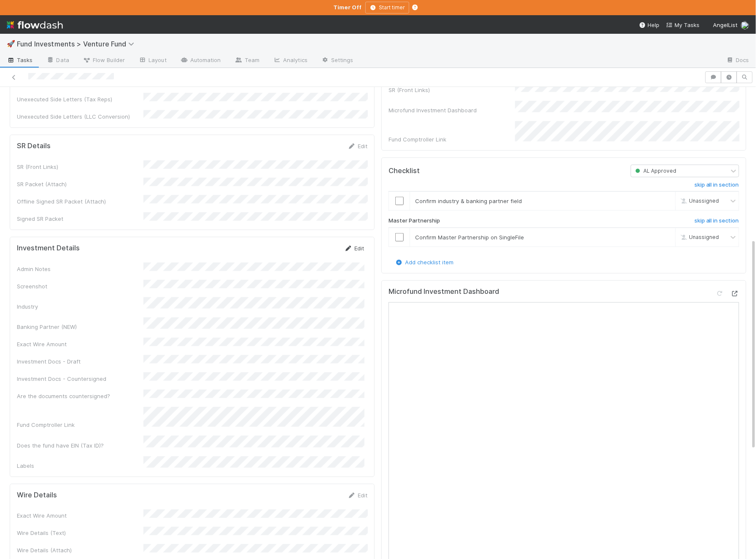 Image resolution: width=756 pixels, height=559 pixels. Describe the element at coordinates (35, 25) in the screenshot. I see `img: logo-inverted-e16ddd16eac7371096b0.svg` at that location.